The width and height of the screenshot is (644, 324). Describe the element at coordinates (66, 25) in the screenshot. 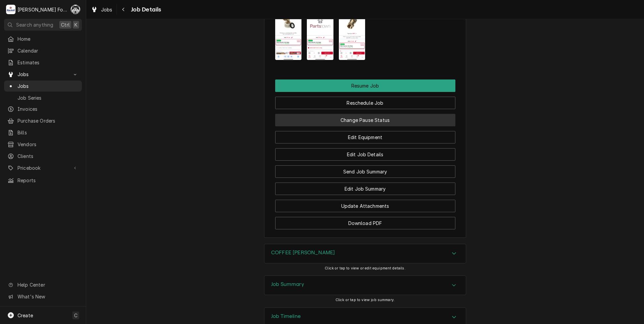

I see `span: Ctrl` at that location.